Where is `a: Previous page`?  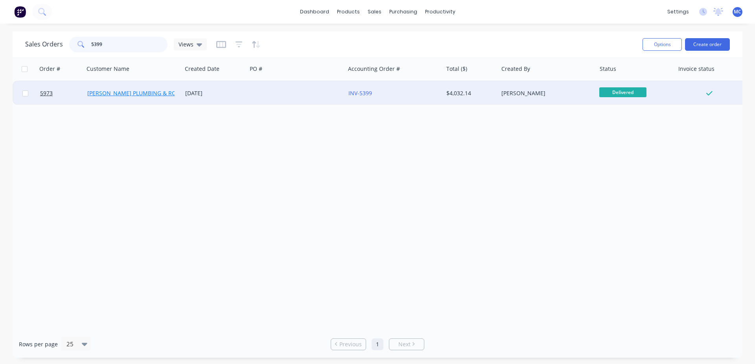 a: Previous page is located at coordinates (349, 344).